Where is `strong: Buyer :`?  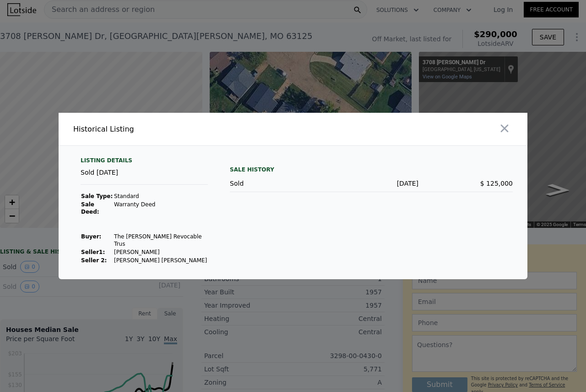
strong: Buyer : is located at coordinates (91, 236).